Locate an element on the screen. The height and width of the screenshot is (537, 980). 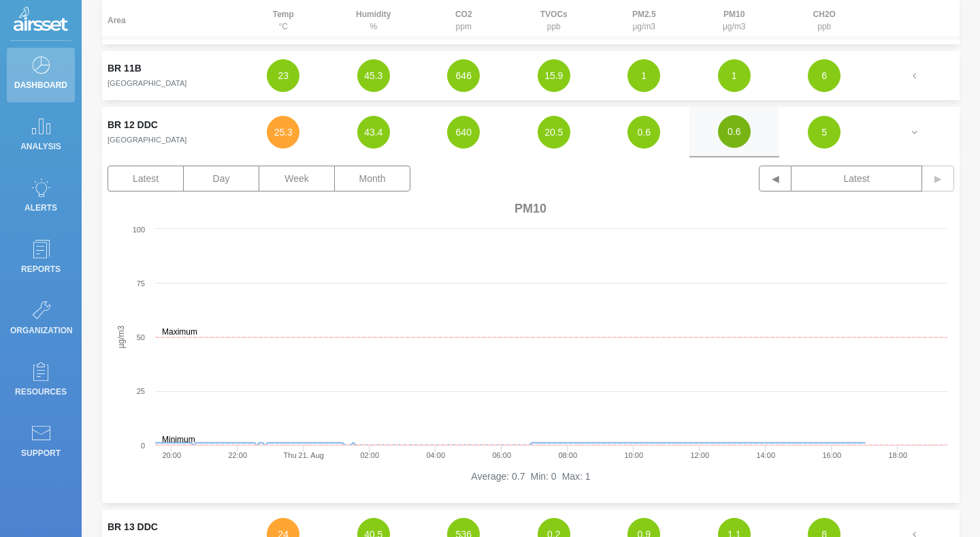
p: Analysis is located at coordinates (41, 146).